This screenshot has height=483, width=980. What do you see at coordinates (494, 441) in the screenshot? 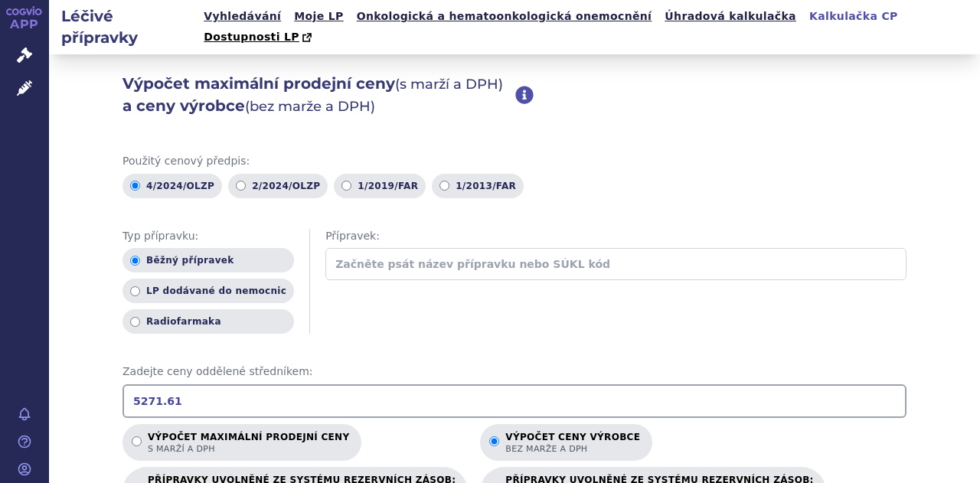
I see `input: Výpočet ceny výrobcebez marže a DPH` at bounding box center [494, 441].